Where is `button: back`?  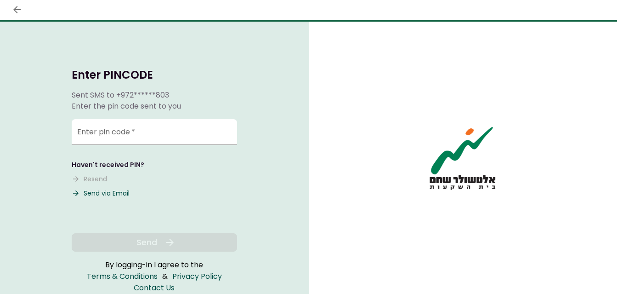
button: back is located at coordinates (17, 10).